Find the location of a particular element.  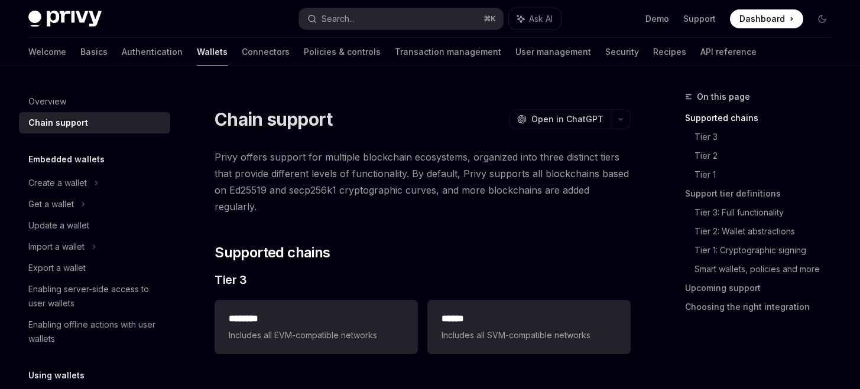

a: Basics is located at coordinates (94, 52).